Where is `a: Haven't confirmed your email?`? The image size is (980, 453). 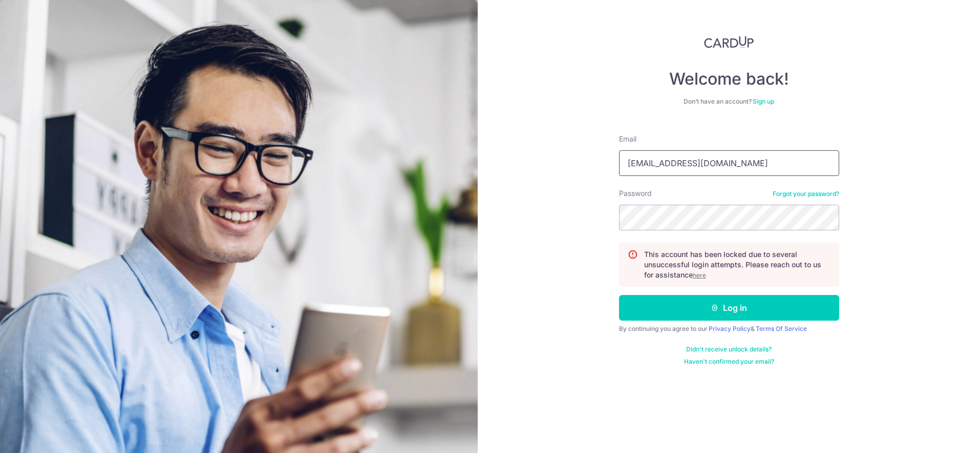 a: Haven't confirmed your email? is located at coordinates (729, 361).